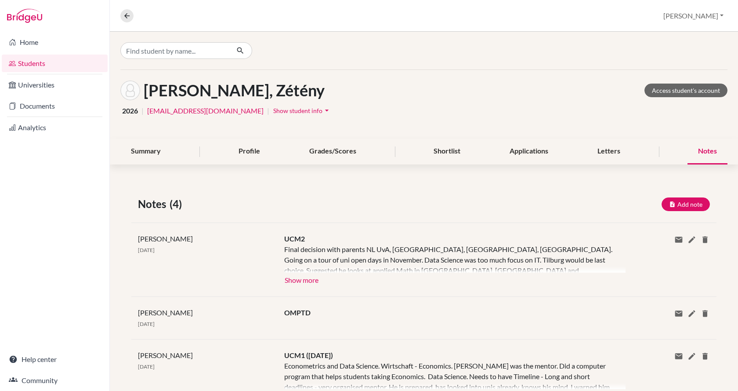 Image resolution: width=738 pixels, height=391 pixels. What do you see at coordinates (327, 110) in the screenshot?
I see `i: arrow_drop_down` at bounding box center [327, 110].